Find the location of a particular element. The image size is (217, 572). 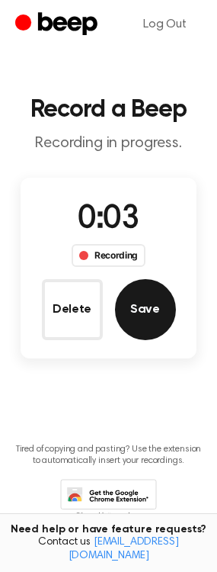

div: Recording is located at coordinates (108, 255).